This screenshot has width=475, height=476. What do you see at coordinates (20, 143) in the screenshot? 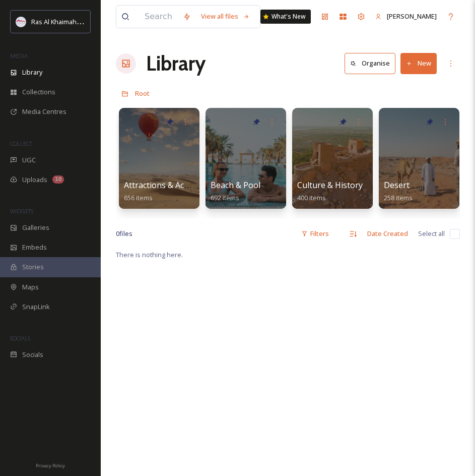
I see `span: COLLECT` at bounding box center [20, 143].